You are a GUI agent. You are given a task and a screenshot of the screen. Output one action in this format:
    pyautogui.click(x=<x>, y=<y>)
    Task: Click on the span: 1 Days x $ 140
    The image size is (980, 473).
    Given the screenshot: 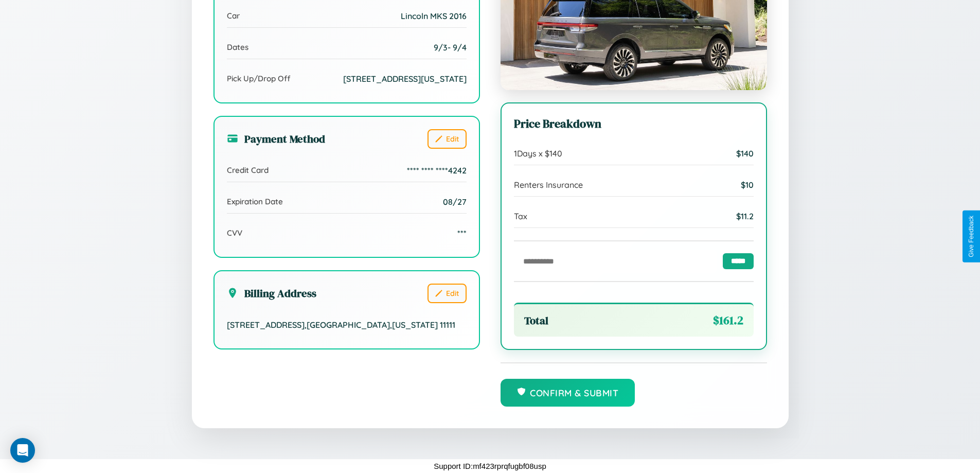 What is the action you would take?
    pyautogui.click(x=538, y=153)
    